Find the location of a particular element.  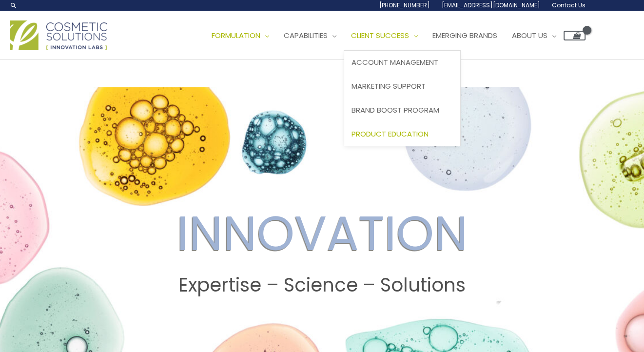

a: About Us is located at coordinates (534, 35).